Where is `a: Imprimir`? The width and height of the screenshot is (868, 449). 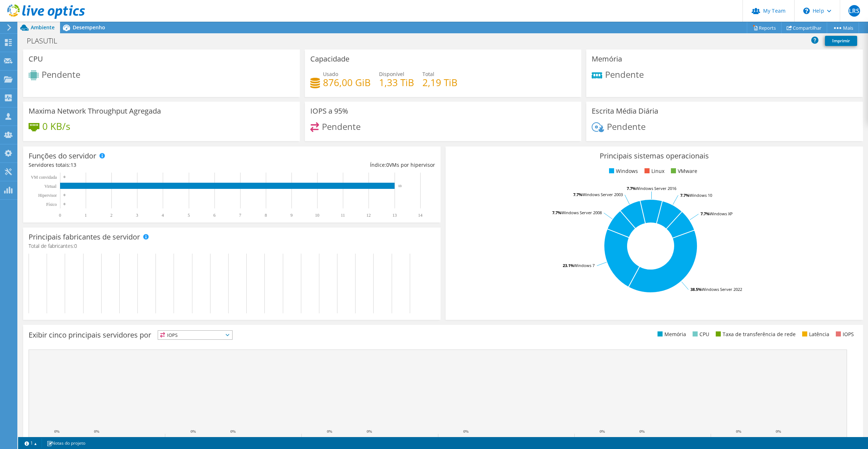 a: Imprimir is located at coordinates (841, 41).